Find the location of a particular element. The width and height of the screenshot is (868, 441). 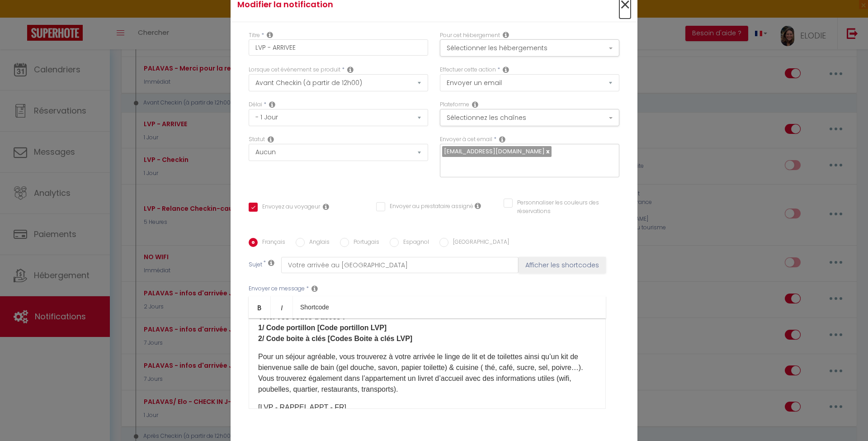

label: Titre is located at coordinates (254, 36).